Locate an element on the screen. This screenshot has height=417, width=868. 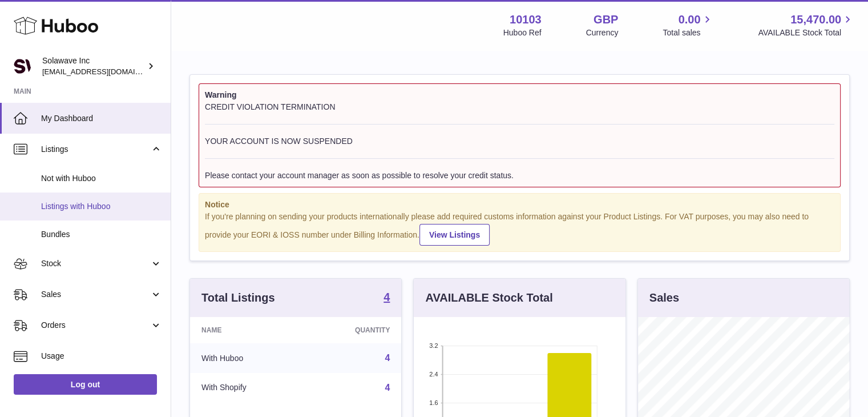
span: 0.00 is located at coordinates (689, 19).